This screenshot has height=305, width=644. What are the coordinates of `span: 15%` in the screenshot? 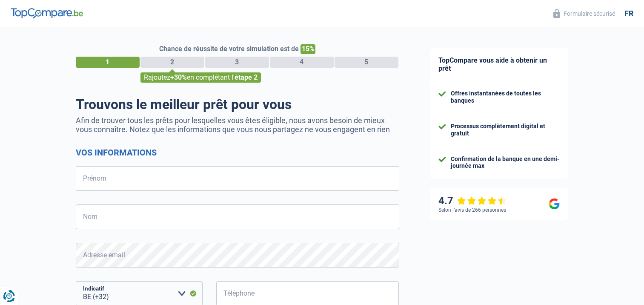 It's located at (308, 49).